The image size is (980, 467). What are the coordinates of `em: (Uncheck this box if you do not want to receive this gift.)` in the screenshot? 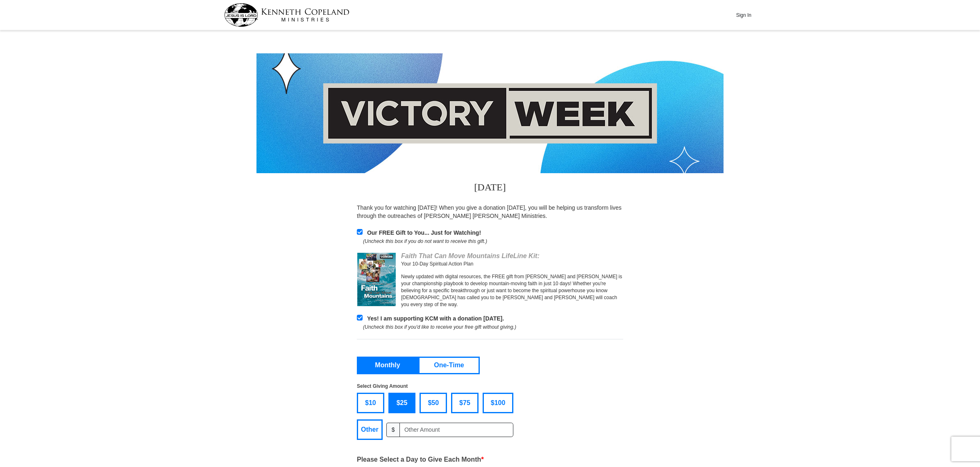 It's located at (425, 241).